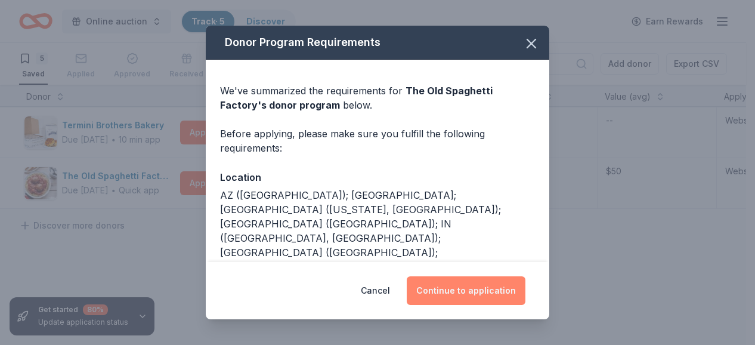 This screenshot has height=345, width=755. I want to click on div: We've summarized the requirements for below., so click(378, 98).